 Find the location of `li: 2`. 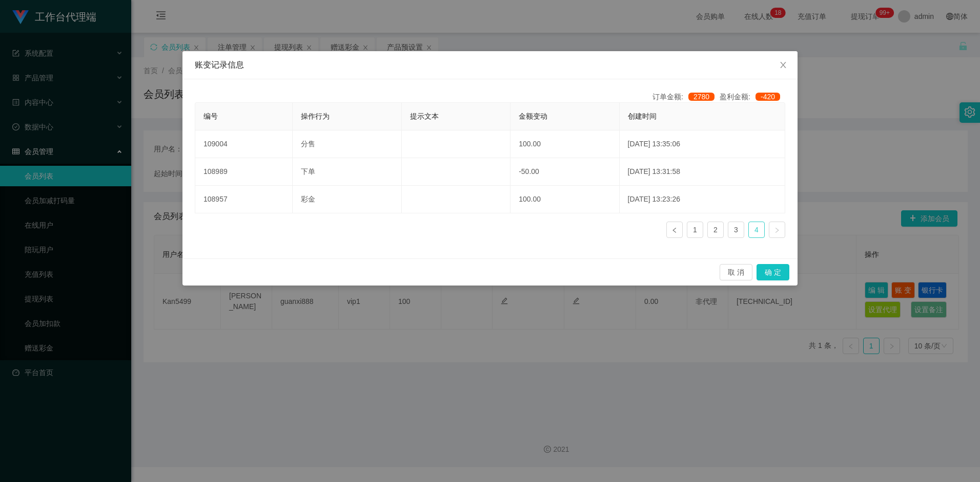

li: 2 is located at coordinates (716, 230).